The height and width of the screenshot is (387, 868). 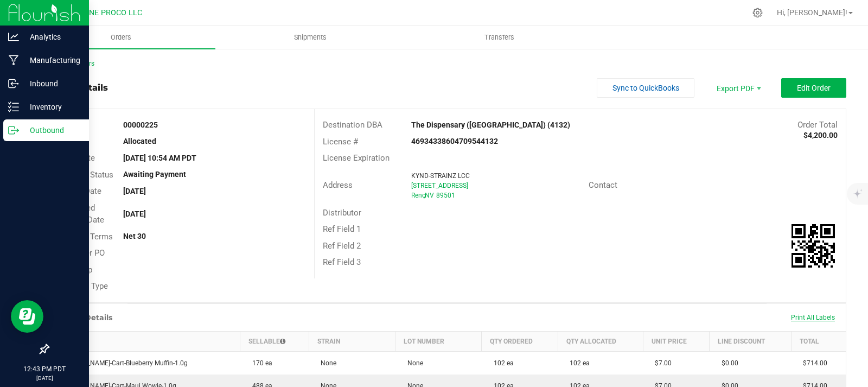 I want to click on strong: 00000225, so click(x=141, y=125).